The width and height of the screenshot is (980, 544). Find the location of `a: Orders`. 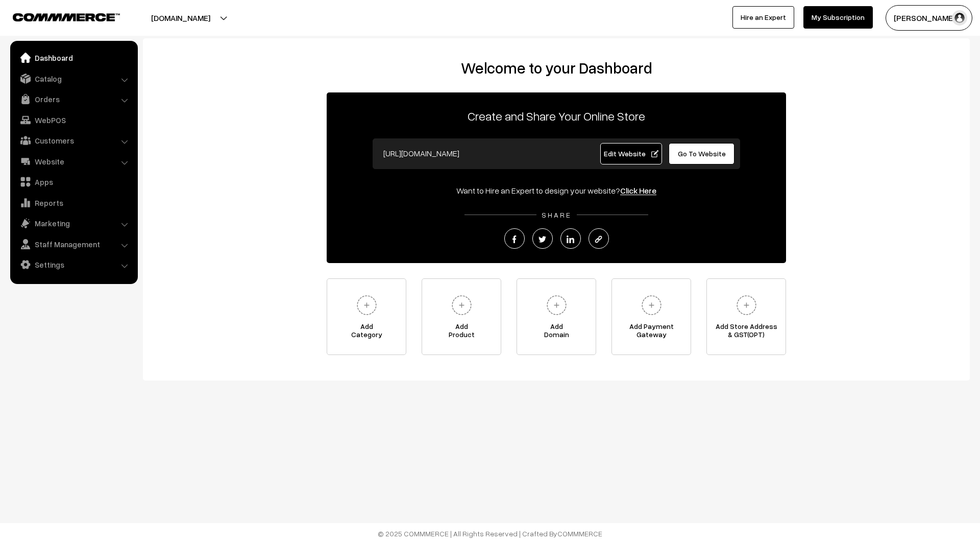

a: Orders is located at coordinates (74, 99).